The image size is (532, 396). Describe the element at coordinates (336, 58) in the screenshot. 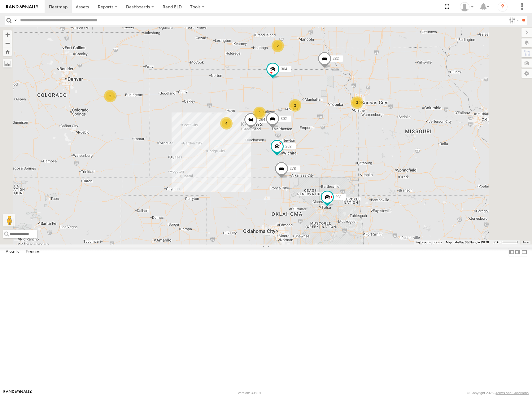

I see `span: 232` at that location.